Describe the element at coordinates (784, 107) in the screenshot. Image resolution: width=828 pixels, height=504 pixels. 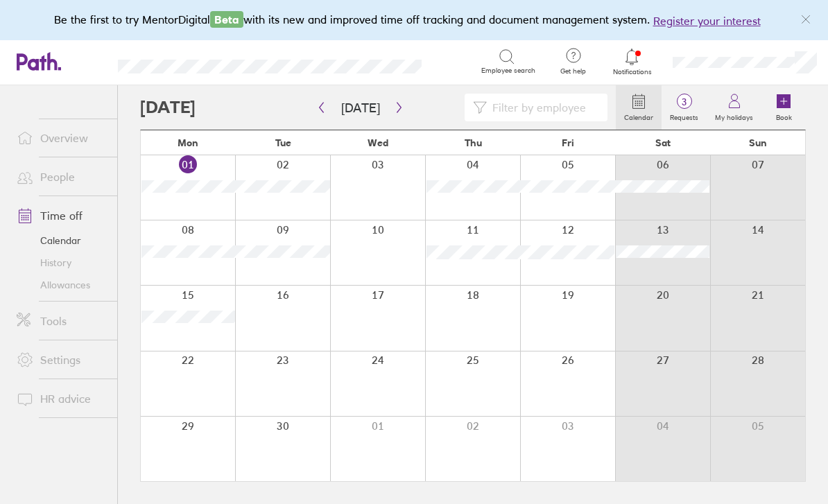
I see `a: Book` at that location.